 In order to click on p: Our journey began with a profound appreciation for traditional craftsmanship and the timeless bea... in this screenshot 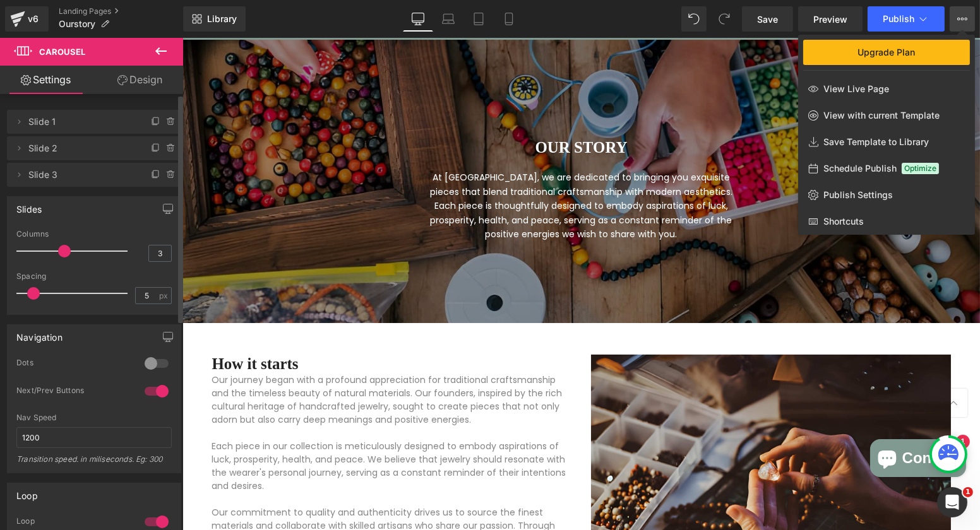, I will do `click(209, 363)`.